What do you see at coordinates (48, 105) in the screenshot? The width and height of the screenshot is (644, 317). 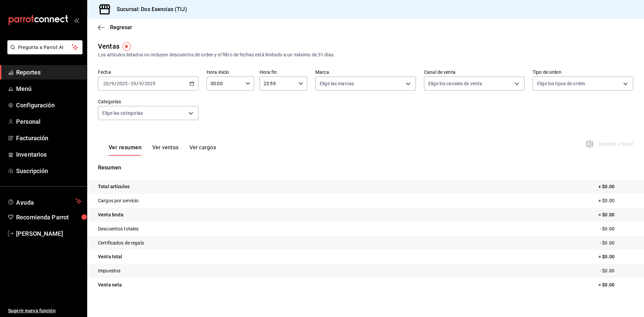 I see `span: Configuración` at bounding box center [48, 105].